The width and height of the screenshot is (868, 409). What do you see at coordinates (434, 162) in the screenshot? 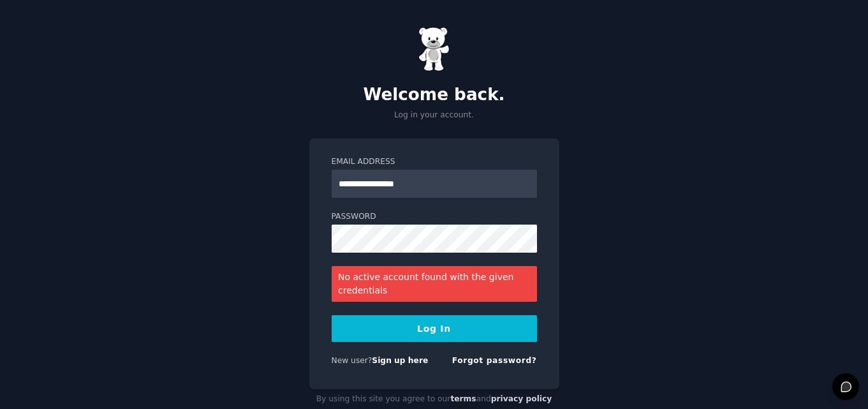
I see `label: Email Address` at bounding box center [434, 162].